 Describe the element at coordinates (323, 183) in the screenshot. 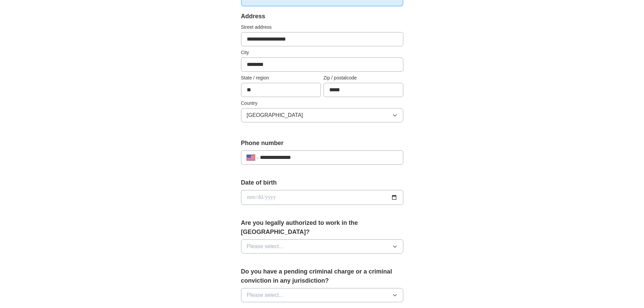

I see `label: Date of birth` at that location.